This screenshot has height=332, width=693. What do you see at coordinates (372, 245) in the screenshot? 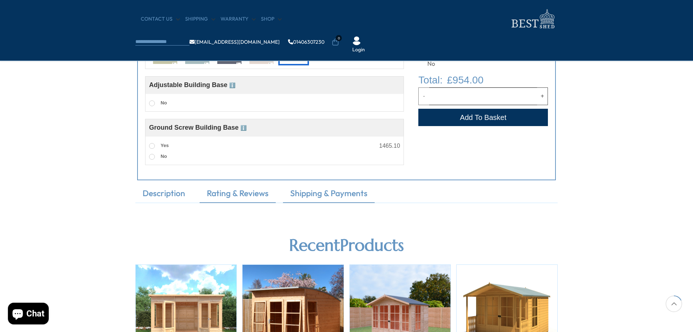
I see `b: Products` at bounding box center [372, 245].